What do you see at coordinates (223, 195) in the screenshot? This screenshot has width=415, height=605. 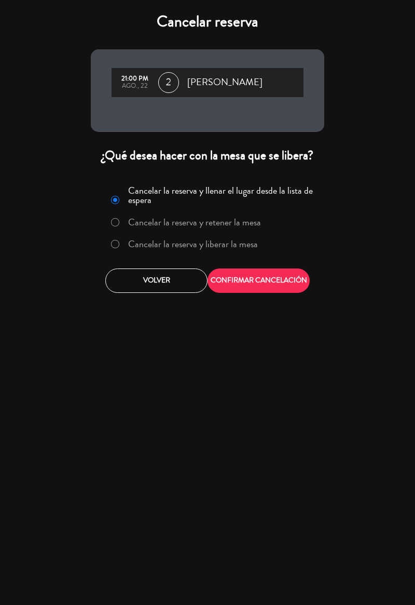 I see `label: Cancelar la reserva y llenar el lugar desde la lista de espera` at bounding box center [223, 195].